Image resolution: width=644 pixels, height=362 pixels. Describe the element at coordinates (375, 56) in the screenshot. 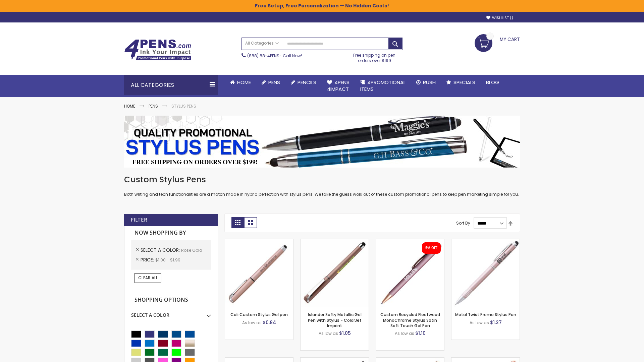

I see `div: Free shipping on pen orders over $199` at that location.